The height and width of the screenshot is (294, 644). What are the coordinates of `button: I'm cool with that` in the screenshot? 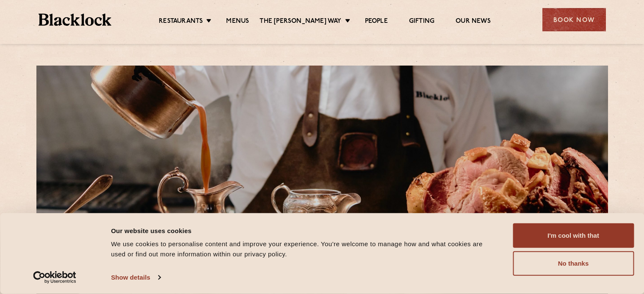 It's located at (573, 236).